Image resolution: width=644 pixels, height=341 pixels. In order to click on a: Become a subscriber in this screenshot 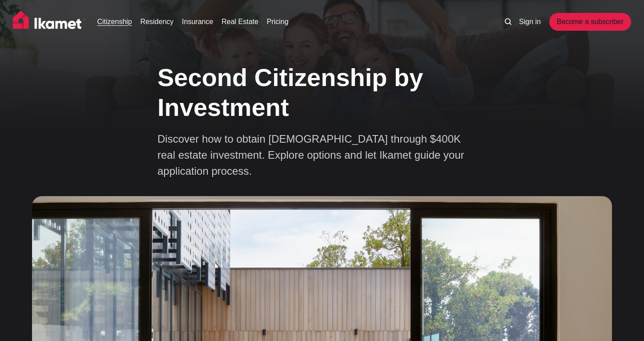, I will do `click(590, 22)`.